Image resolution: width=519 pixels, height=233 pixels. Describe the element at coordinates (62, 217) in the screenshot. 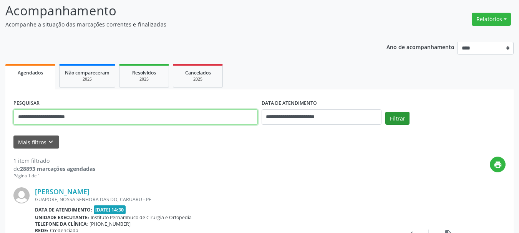

I see `b: Unidade executante:` at that location.